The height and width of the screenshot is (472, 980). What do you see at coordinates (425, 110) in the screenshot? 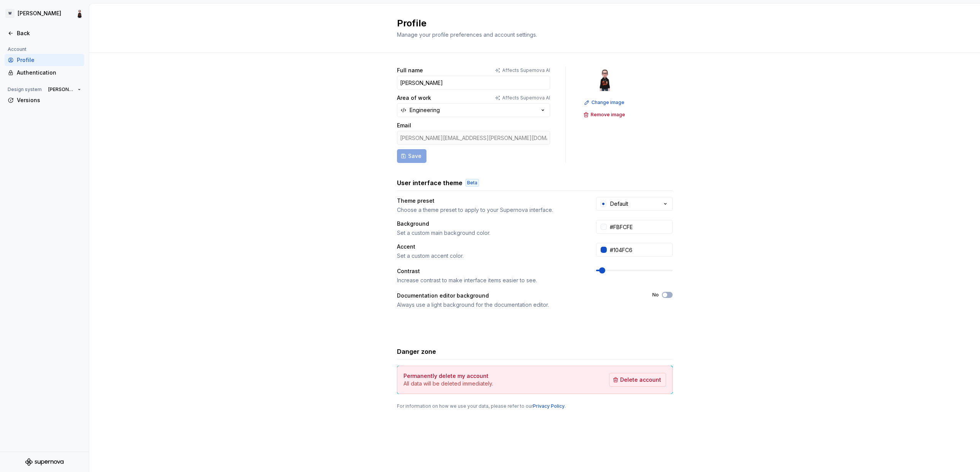
I see `div: Engineering` at bounding box center [425, 110].